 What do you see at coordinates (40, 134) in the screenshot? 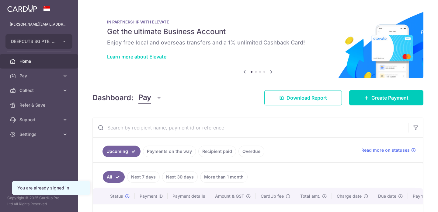
I see `span: Settings` at bounding box center [40, 134].